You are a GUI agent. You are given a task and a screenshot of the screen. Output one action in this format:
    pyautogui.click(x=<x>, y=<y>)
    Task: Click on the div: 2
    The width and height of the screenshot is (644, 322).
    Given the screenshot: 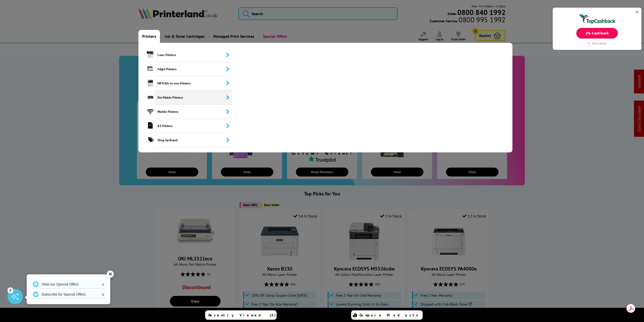 What is the action you would take?
    pyautogui.click(x=10, y=290)
    